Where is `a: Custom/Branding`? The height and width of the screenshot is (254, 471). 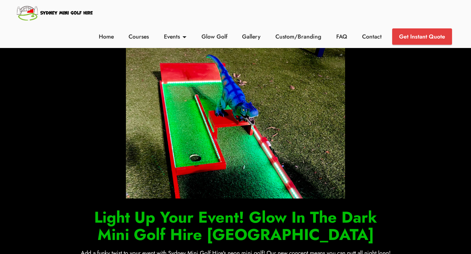
a: Custom/Branding is located at coordinates (298, 37).